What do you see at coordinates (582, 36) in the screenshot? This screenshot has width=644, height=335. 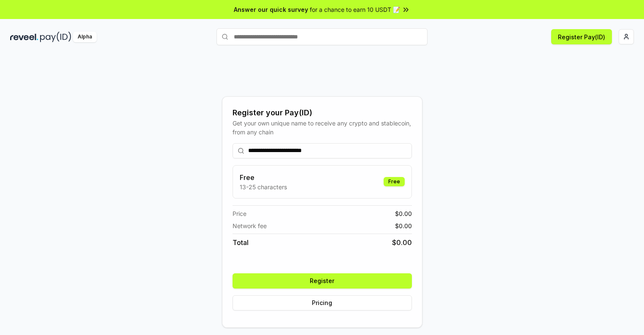 I see `button: Register Pay(ID)` at bounding box center [582, 36].